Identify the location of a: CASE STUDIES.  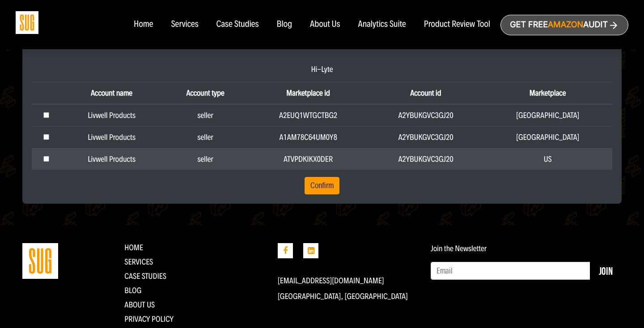
(145, 276).